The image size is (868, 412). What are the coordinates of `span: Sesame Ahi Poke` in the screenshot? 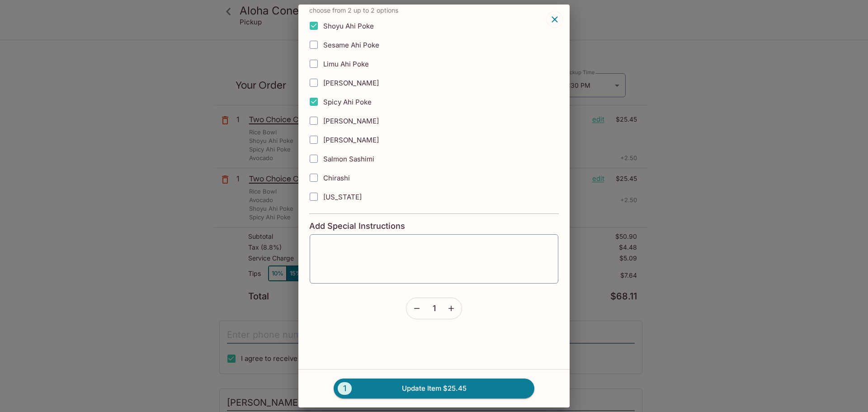 It's located at (351, 44).